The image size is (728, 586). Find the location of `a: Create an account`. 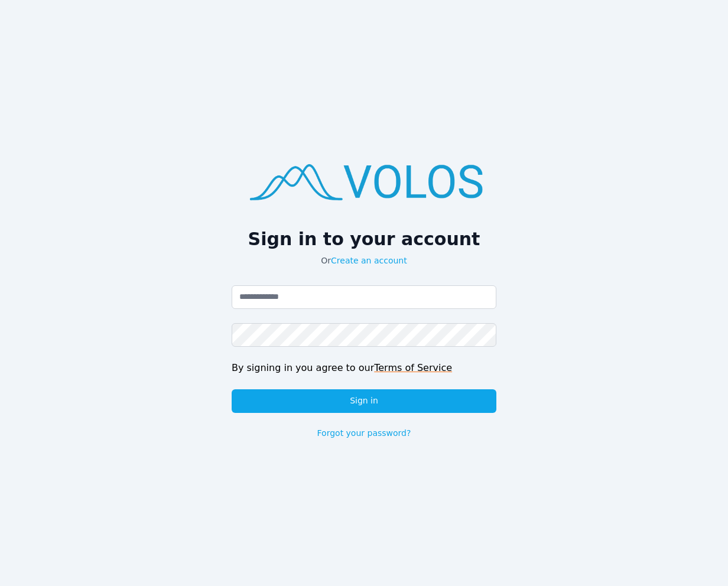

a: Create an account is located at coordinates (369, 260).